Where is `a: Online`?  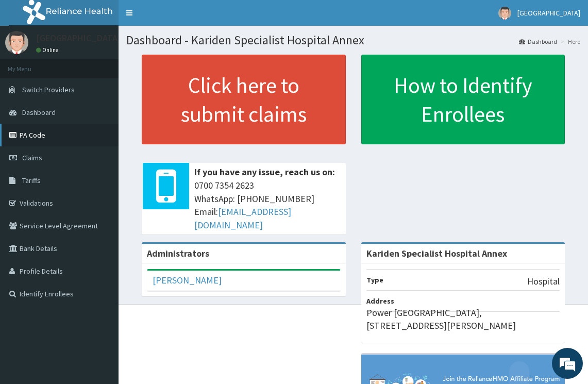
a: Online is located at coordinates (48, 50).